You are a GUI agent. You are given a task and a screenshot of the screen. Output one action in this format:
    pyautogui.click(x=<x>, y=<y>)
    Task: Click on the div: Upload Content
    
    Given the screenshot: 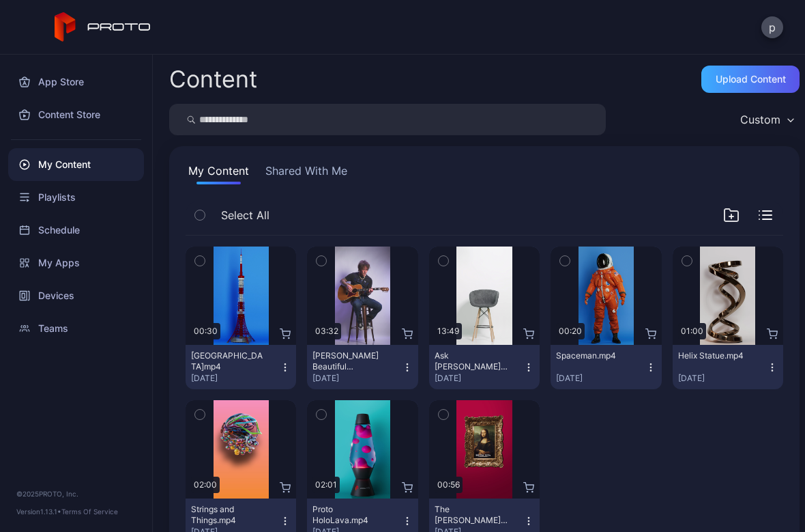 What is the action you would take?
    pyautogui.click(x=751, y=79)
    